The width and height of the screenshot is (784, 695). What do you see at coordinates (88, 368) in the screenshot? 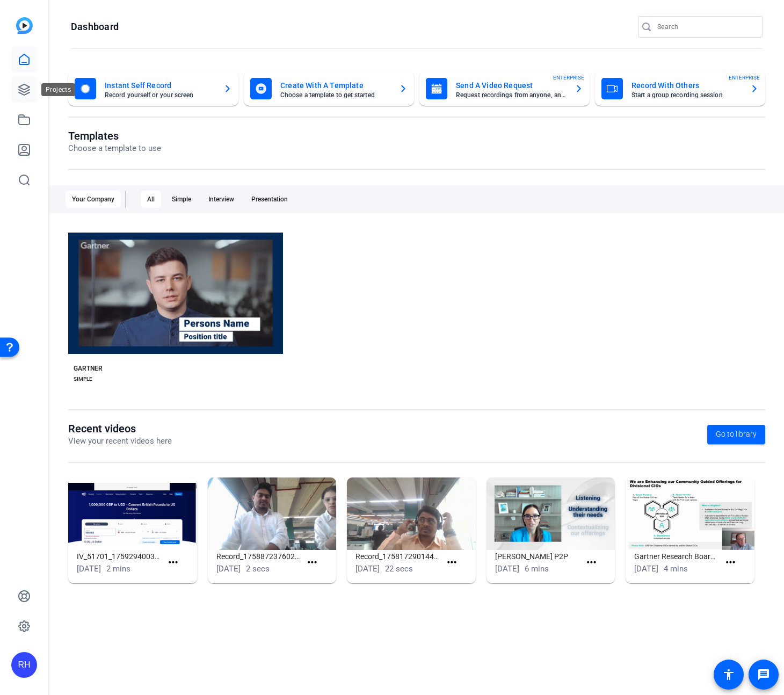
I see `div: GARTNER` at bounding box center [88, 368].